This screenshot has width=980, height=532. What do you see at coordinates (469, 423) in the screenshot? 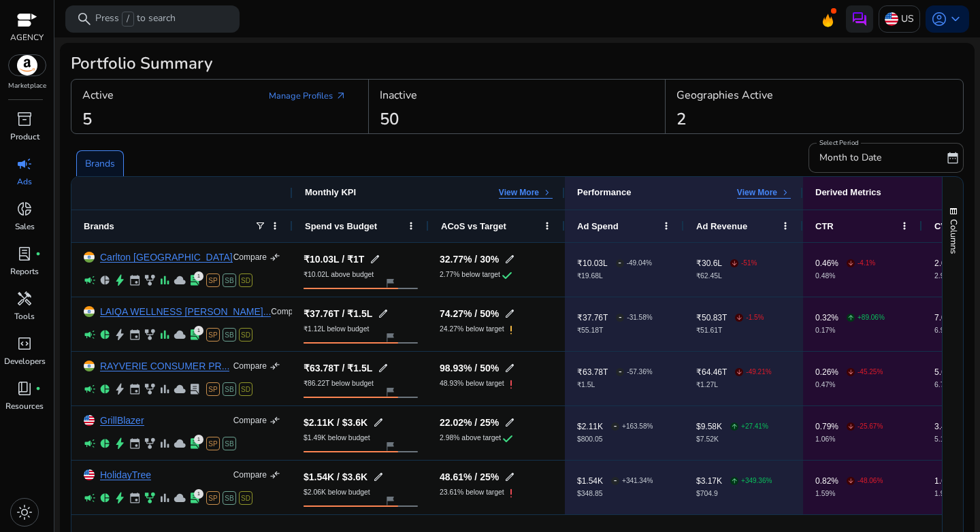
I see `h5: 22.02% / 25%` at bounding box center [469, 423].